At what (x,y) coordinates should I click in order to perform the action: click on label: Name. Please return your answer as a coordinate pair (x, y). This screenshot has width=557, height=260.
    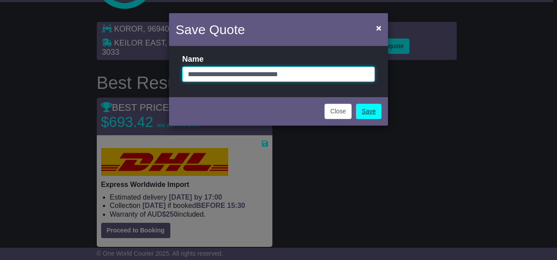
    Looking at the image, I should click on (193, 60).